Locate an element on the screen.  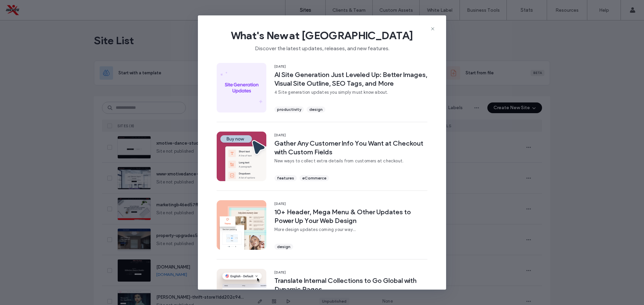
span: New ways to collect extra details from customers at checkout. is located at coordinates (351, 161).